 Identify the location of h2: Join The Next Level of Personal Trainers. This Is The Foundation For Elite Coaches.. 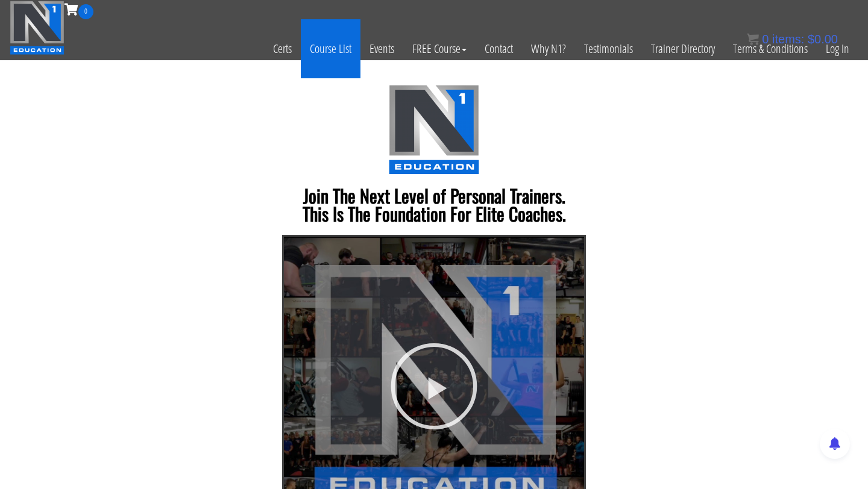
(434, 204).